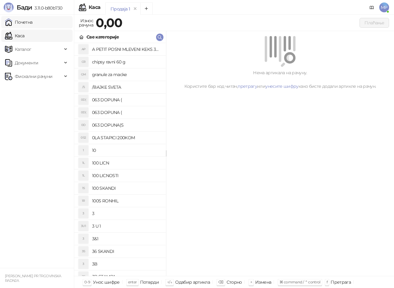  Describe the element at coordinates (126, 150) in the screenshot. I see `h4: 10` at that location.